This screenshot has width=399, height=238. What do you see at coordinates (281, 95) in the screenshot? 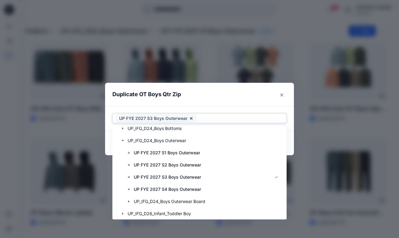
I see `button: Close` at bounding box center [281, 95].